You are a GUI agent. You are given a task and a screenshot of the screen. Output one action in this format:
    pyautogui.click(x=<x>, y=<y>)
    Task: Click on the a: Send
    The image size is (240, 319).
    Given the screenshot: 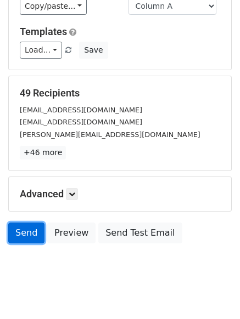 What is the action you would take?
    pyautogui.click(x=26, y=233)
    